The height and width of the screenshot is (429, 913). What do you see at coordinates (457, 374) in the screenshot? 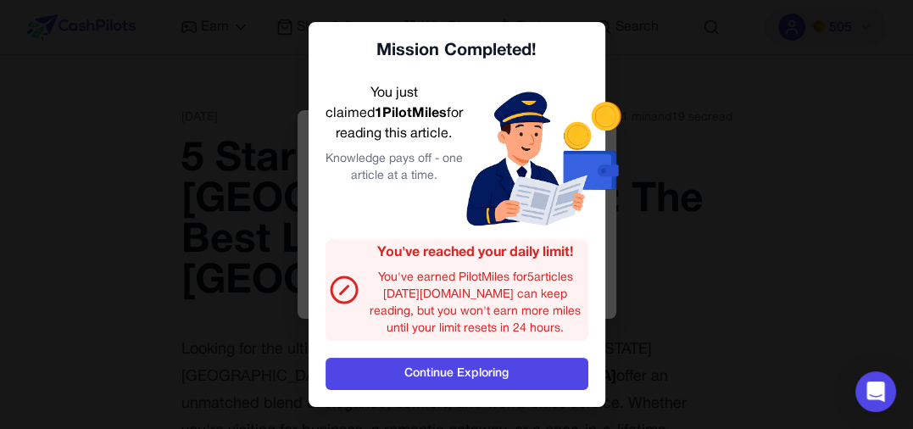
I see `a: Continue Exploring` at bounding box center [457, 374].